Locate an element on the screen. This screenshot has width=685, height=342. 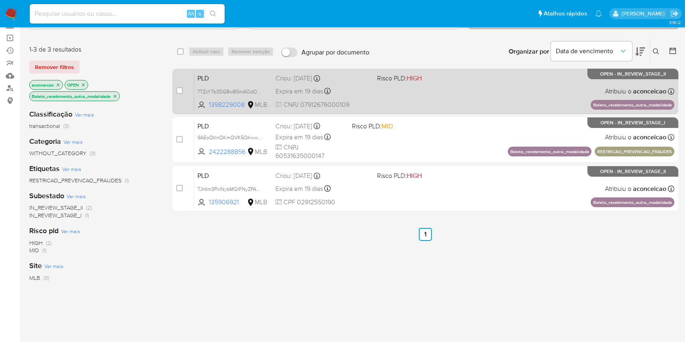
span: Atalhos rápidos is located at coordinates (565, 13).